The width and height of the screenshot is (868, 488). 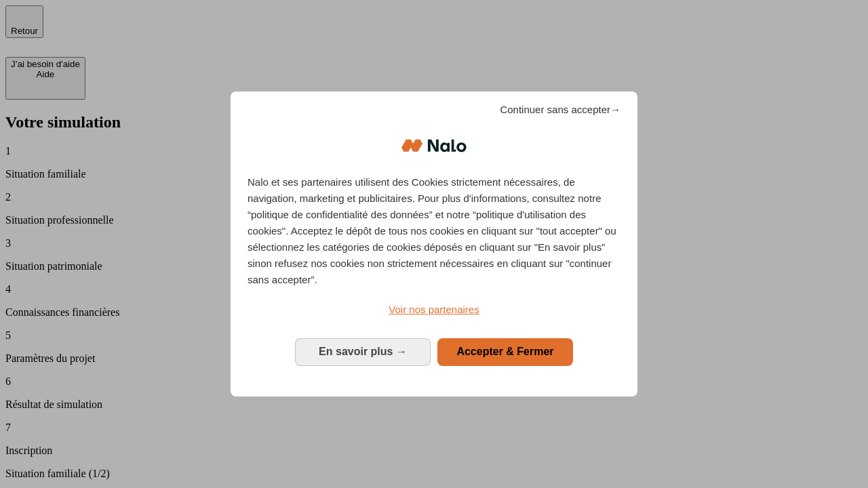 I want to click on p: Nalo et ses partenaires utilisent des Cookies strictement nécessaires, de navigation, marketing e..., so click(x=434, y=231).